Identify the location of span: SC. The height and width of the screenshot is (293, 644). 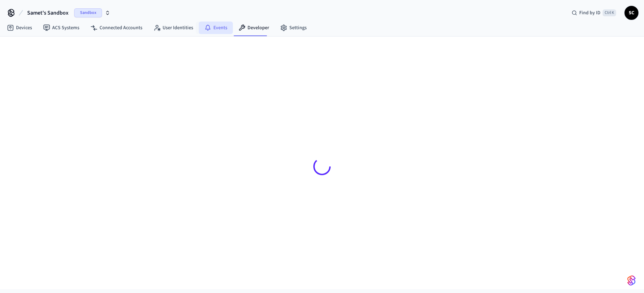
(631, 13).